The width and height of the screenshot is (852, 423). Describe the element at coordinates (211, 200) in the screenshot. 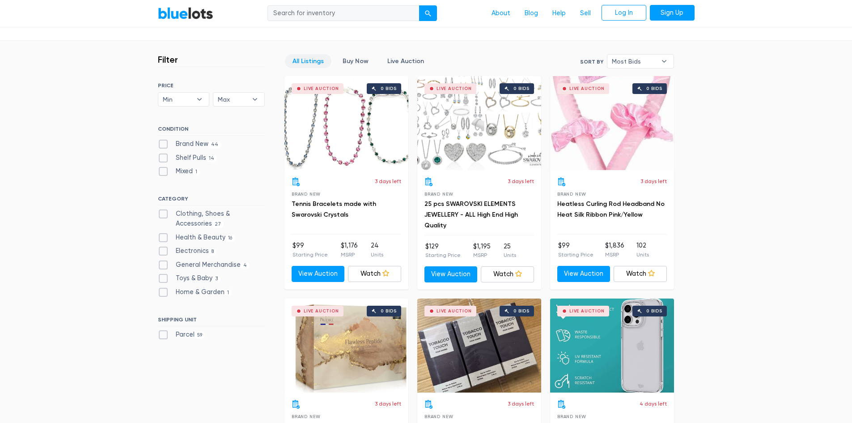

I see `h6: CATEGORY` at that location.